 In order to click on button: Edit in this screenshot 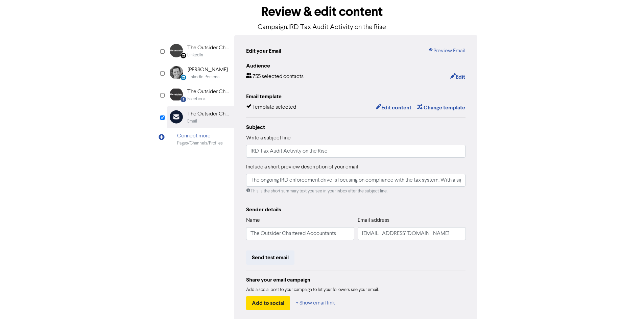, I will do `click(458, 77)`.